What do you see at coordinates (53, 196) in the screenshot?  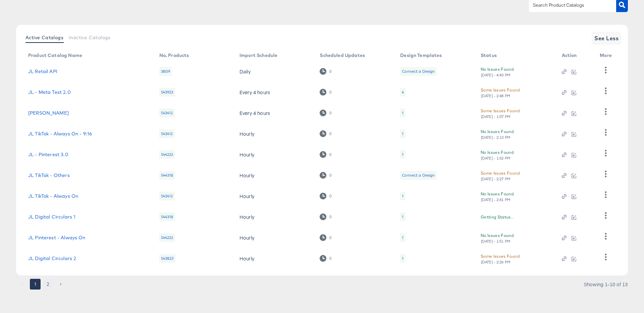 I see `a: JL TikTok - Always On` at bounding box center [53, 196].